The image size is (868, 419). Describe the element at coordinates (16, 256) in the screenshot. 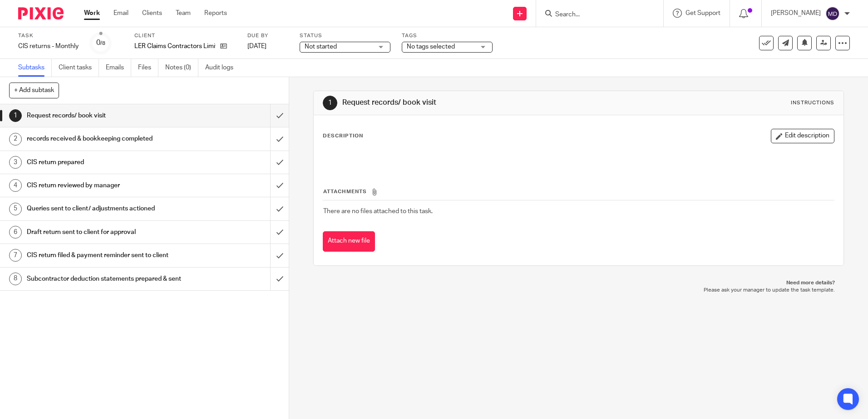

I see `div: 7` at that location.